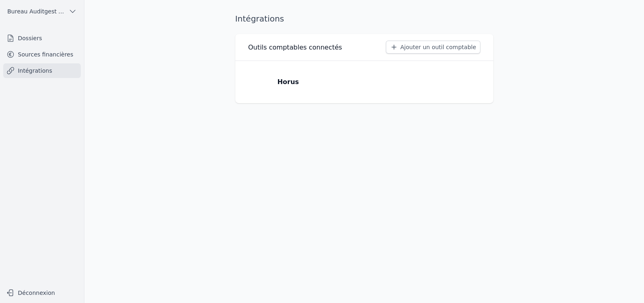  What do you see at coordinates (260, 19) in the screenshot?
I see `h1: Intégrations` at bounding box center [260, 19].